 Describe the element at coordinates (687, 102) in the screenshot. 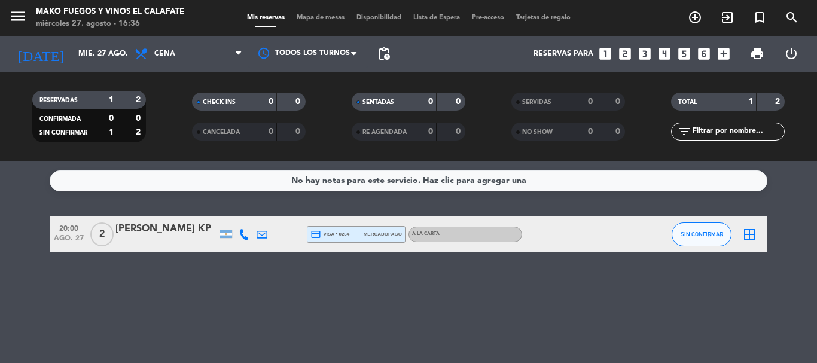

I see `span: TOTAL` at that location.